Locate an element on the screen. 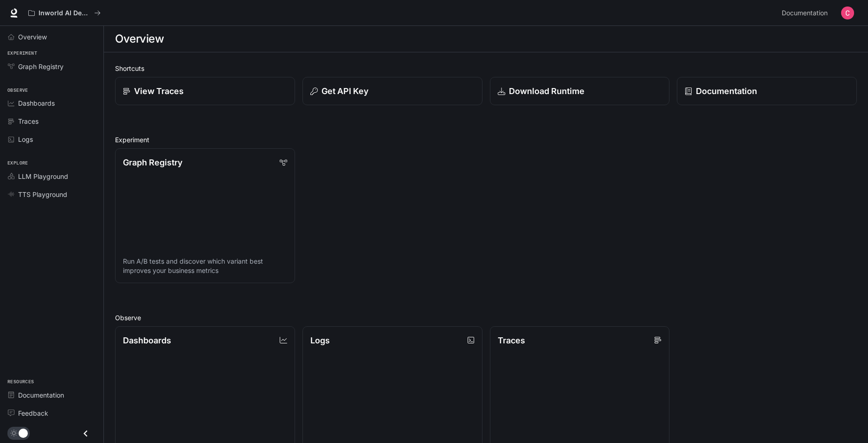 The height and width of the screenshot is (443, 868). a: Dashboards is located at coordinates (51, 103).